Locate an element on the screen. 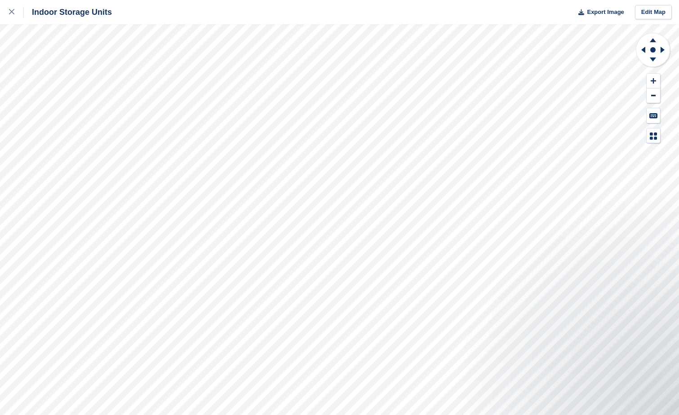 The height and width of the screenshot is (415, 679). button: Map Legend is located at coordinates (654, 136).